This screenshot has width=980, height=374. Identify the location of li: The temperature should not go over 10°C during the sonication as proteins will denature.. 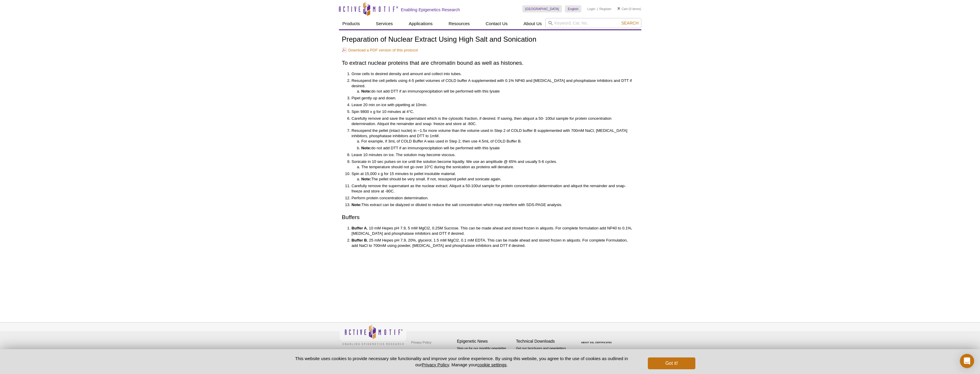
(497, 167).